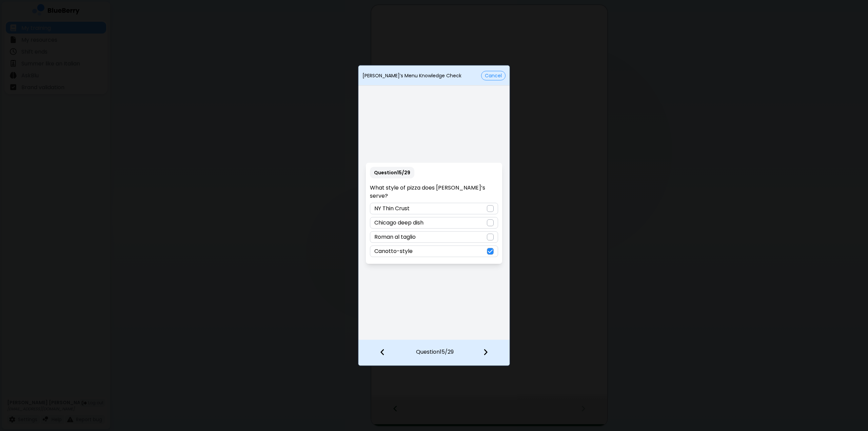  I want to click on p: Roman al taglio, so click(395, 237).